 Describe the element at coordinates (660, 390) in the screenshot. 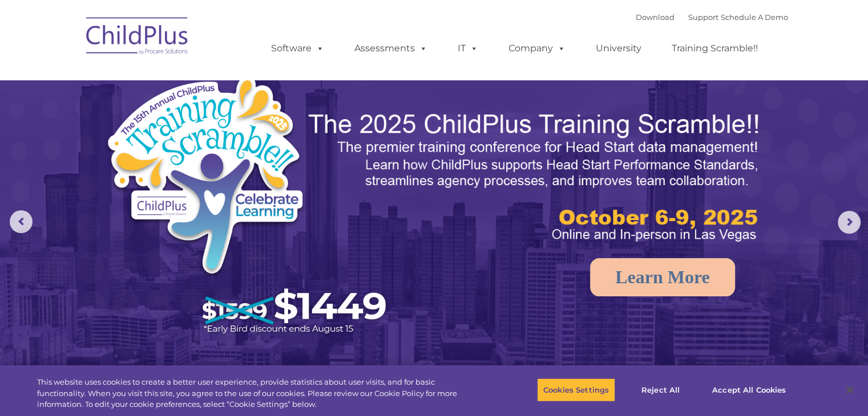

I see `button: Reject All` at that location.